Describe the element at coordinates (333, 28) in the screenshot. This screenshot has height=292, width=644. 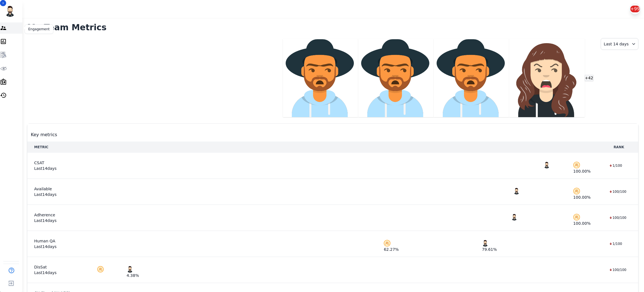
I see `h1: My Team Metrics` at that location.